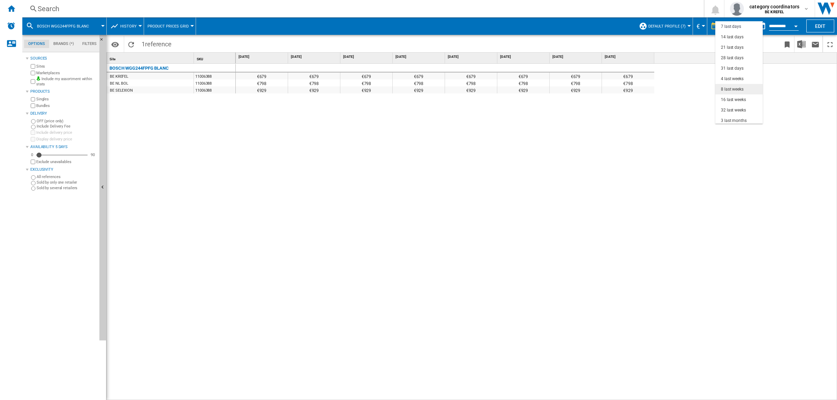 The image size is (837, 400). What do you see at coordinates (732, 58) in the screenshot?
I see `div: 28 last days` at bounding box center [732, 58].